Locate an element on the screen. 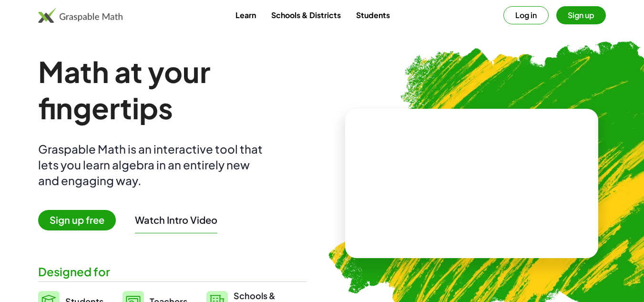 This screenshot has width=644, height=302. button: Watch Intro Video is located at coordinates (176, 220).